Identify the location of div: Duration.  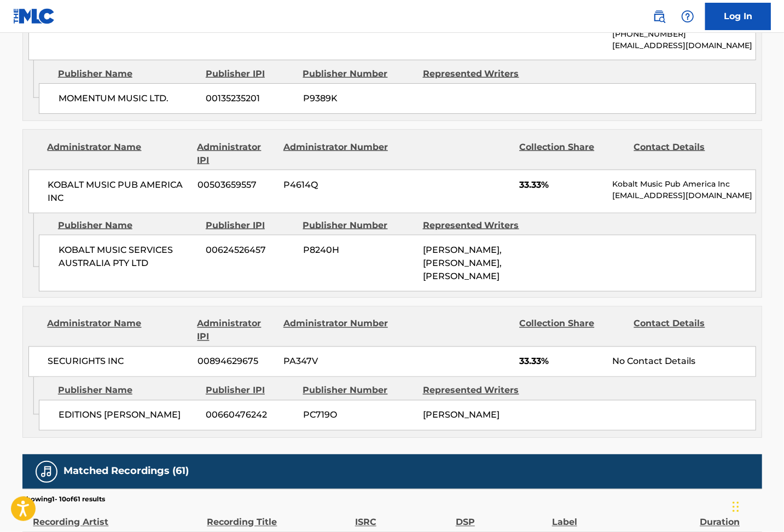
(728, 517).